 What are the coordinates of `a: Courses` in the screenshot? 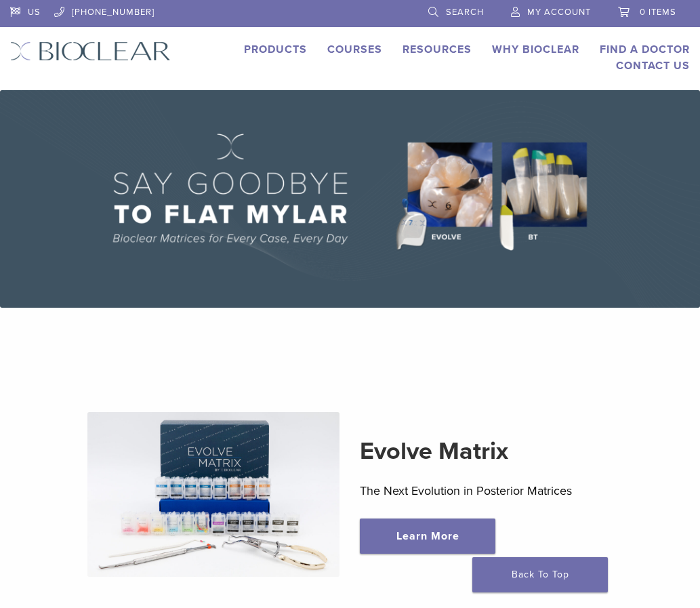 It's located at (355, 49).